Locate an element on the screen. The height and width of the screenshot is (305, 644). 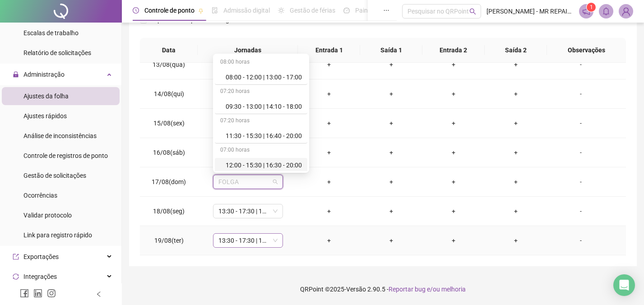
span: Ocorrências is located at coordinates (40, 195).